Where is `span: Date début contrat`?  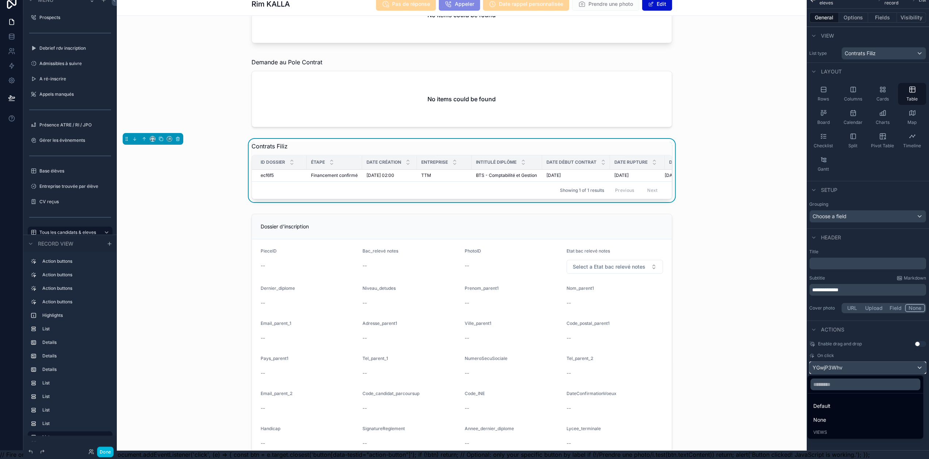 span: Date début contrat is located at coordinates (572, 162).